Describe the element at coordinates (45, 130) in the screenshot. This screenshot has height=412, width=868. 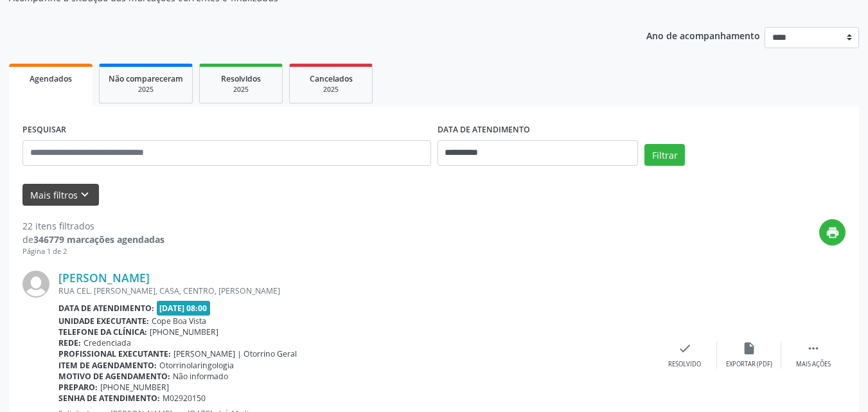
I see `label: PESQUISAR` at that location.